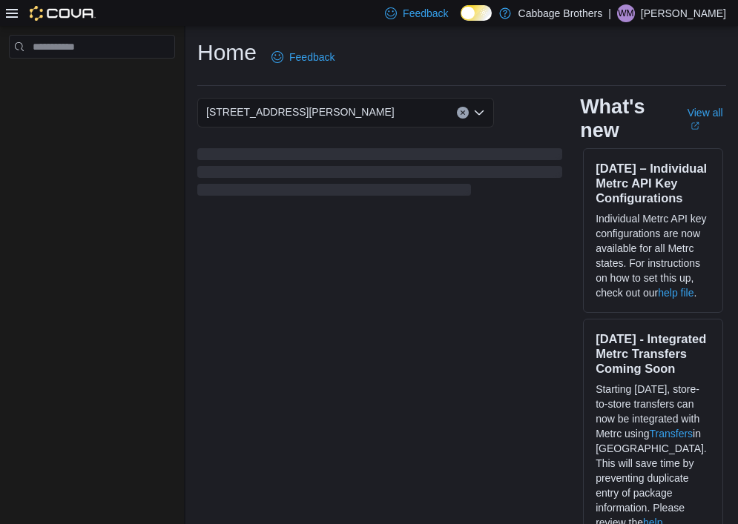 This screenshot has height=524, width=738. What do you see at coordinates (625, 13) in the screenshot?
I see `span: WM` at bounding box center [625, 13].